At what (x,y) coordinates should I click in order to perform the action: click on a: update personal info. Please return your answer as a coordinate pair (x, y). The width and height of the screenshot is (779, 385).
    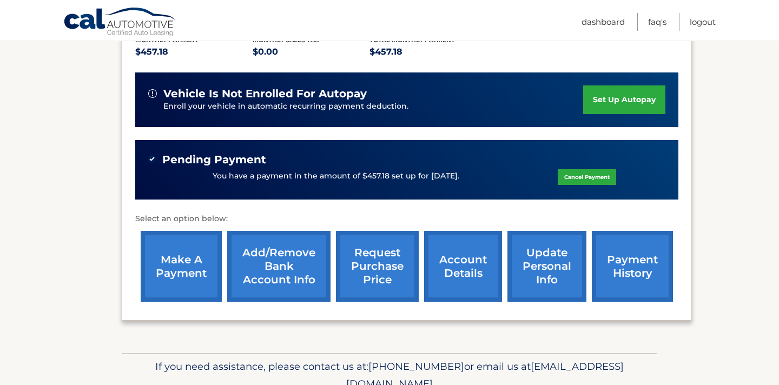
    Looking at the image, I should click on (547, 266).